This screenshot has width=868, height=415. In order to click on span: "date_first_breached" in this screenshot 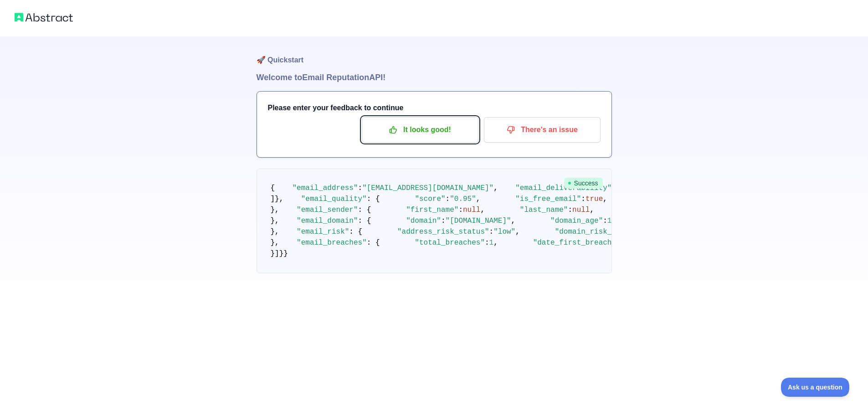, I will do `click(579, 242)`.